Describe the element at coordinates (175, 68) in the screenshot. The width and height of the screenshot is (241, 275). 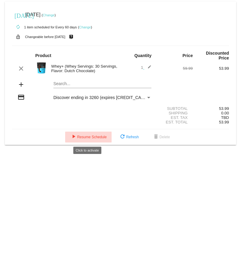
I see `div: 59.99` at that location.